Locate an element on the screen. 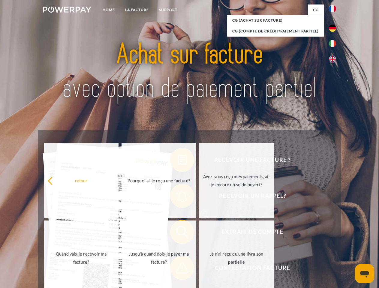  a: LA FACTURE is located at coordinates (137, 10).